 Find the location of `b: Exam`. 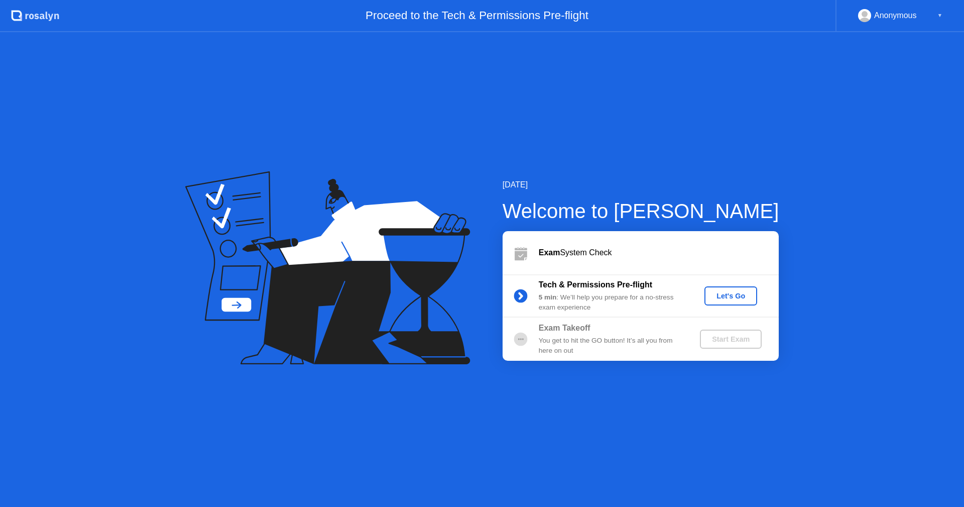

b: Exam is located at coordinates (549, 252).